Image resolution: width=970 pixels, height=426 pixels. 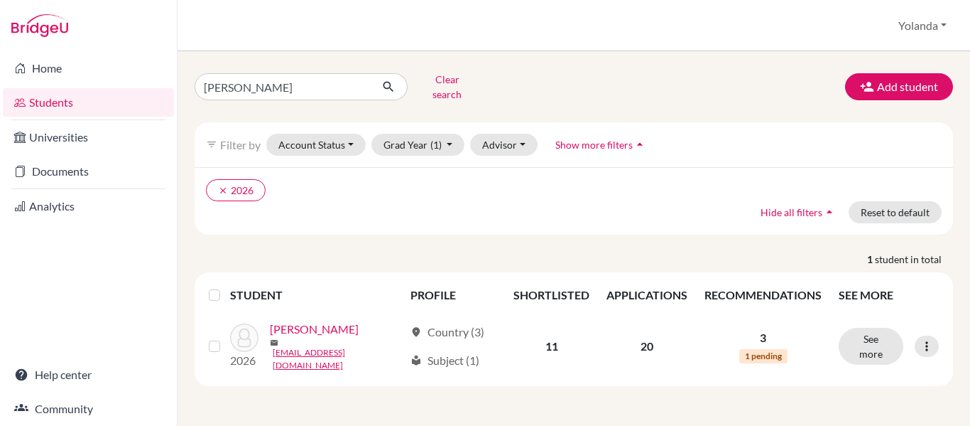 What do you see at coordinates (40, 26) in the screenshot?
I see `img: Bridge-U` at bounding box center [40, 26].